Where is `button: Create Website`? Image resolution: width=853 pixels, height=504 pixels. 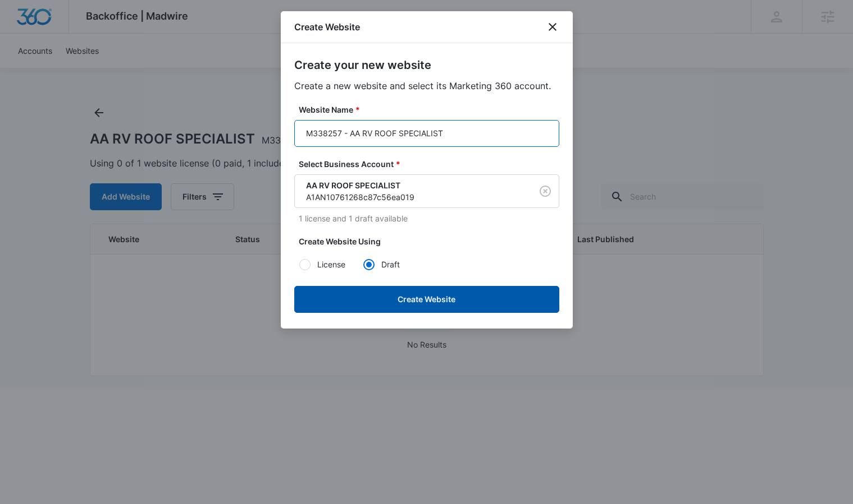
button: Create Website is located at coordinates (426, 300).